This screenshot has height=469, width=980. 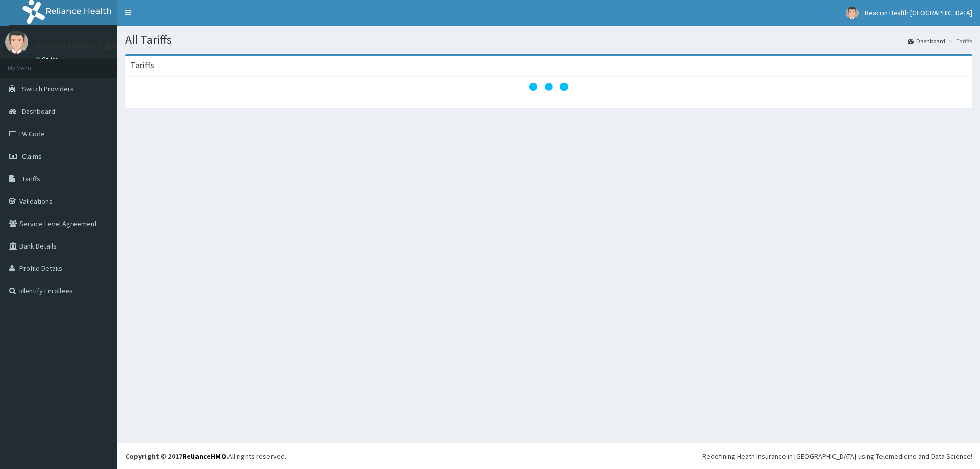 I want to click on li: Tariffs, so click(x=959, y=40).